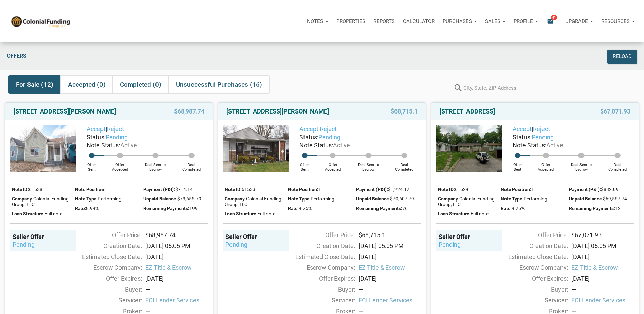  Describe the element at coordinates (384, 21) in the screenshot. I see `button: Reports` at that location.